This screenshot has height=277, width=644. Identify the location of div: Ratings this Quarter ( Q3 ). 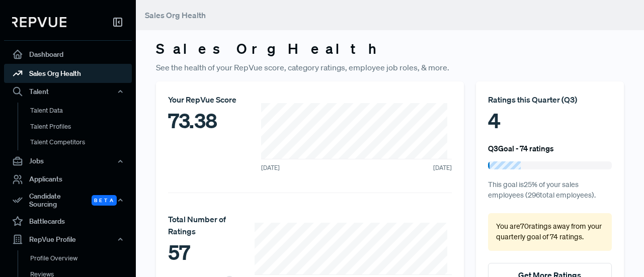
(550, 100).